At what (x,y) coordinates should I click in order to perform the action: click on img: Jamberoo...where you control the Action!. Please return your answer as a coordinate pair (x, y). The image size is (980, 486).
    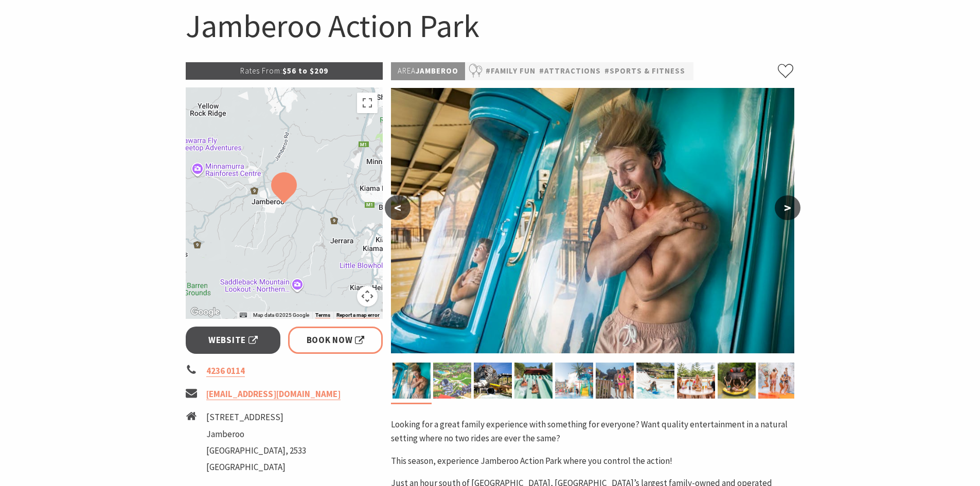
    Looking at the image, I should click on (614, 380).